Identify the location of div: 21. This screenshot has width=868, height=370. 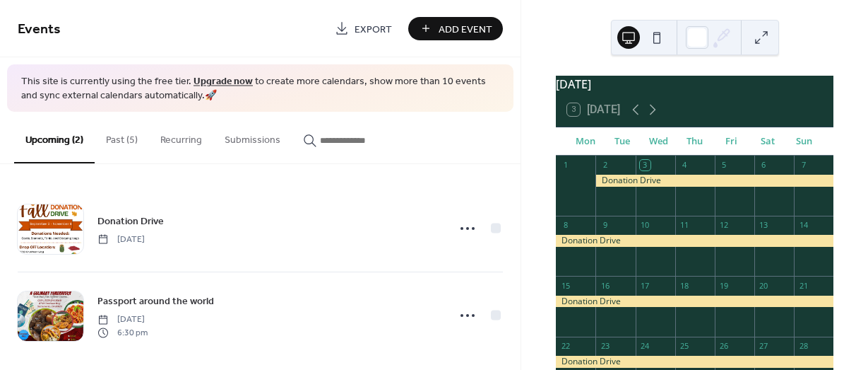
(803, 285).